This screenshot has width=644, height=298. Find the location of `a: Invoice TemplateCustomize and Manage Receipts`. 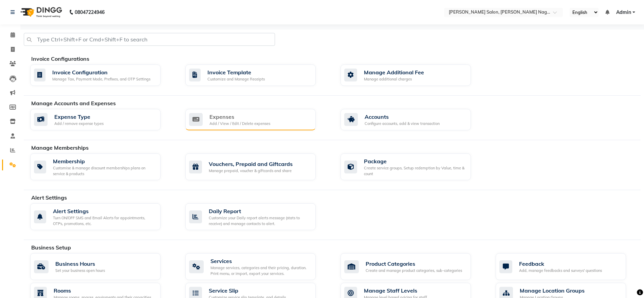

a: Invoice TemplateCustomize and Manage Receipts is located at coordinates (258, 75).